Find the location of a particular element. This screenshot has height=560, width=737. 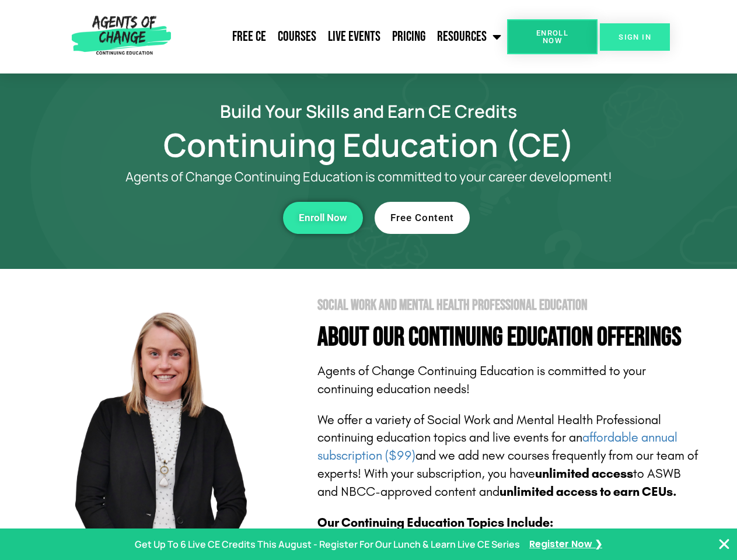

a: Live Events is located at coordinates (354, 37).